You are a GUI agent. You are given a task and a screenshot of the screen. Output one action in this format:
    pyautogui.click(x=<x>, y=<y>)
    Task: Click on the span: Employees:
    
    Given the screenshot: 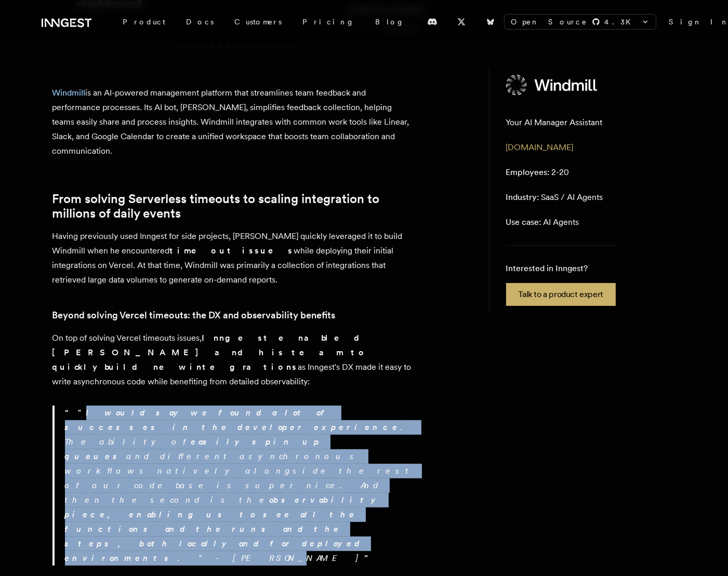 What is the action you would take?
    pyautogui.click(x=528, y=172)
    